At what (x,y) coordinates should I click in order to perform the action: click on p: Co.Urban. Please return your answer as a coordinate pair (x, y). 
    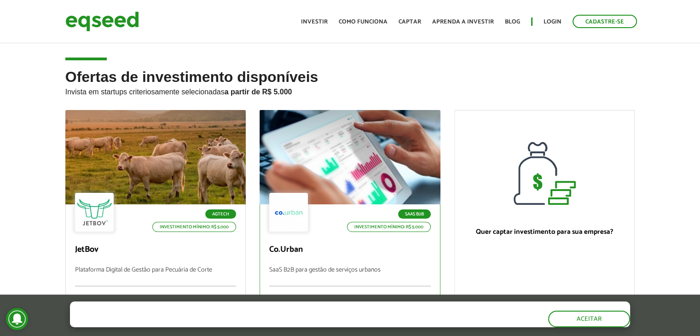
    Looking at the image, I should click on (350, 250).